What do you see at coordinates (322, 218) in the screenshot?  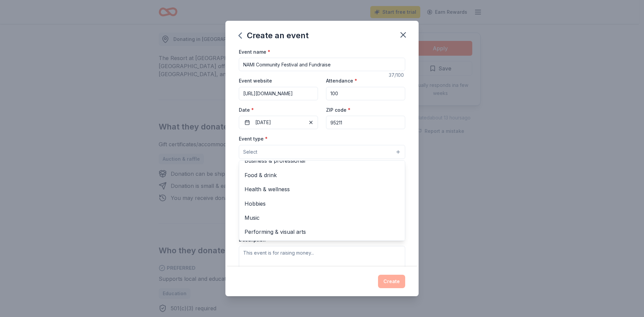 I see `span: Music` at bounding box center [322, 218].